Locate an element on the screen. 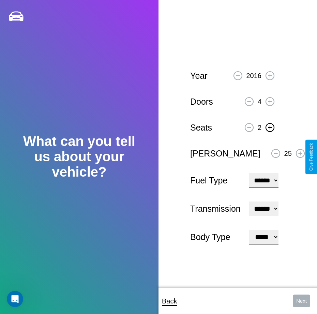  p: 2016 is located at coordinates (254, 76).